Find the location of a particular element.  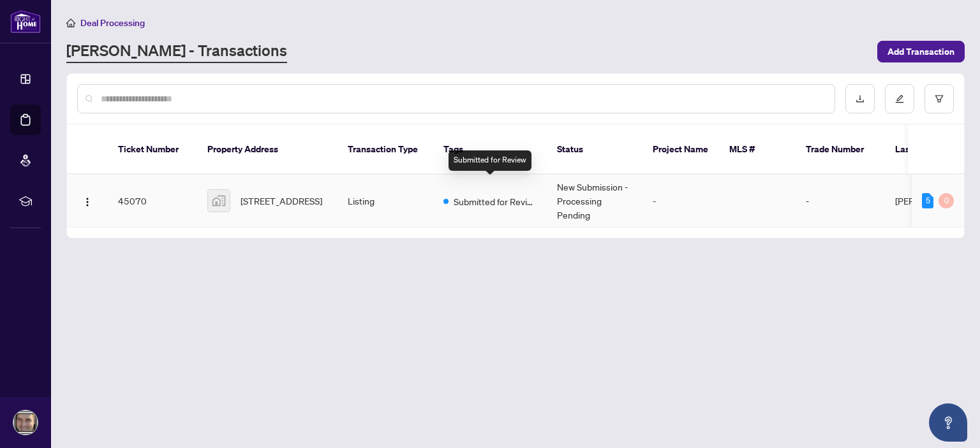

th: Trade Number is located at coordinates (841, 150).